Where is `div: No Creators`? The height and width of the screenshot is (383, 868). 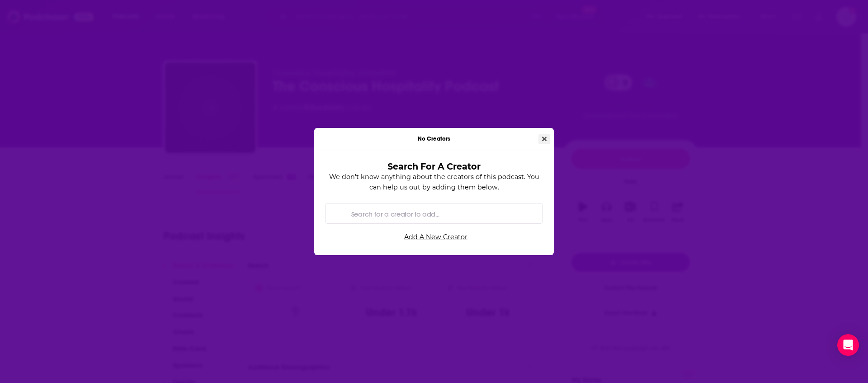 div: No Creators is located at coordinates (434, 139).